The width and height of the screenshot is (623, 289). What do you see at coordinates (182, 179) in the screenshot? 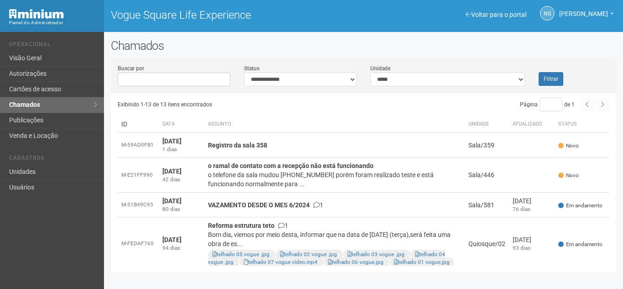
I see `div: 42 dias` at bounding box center [182, 179].